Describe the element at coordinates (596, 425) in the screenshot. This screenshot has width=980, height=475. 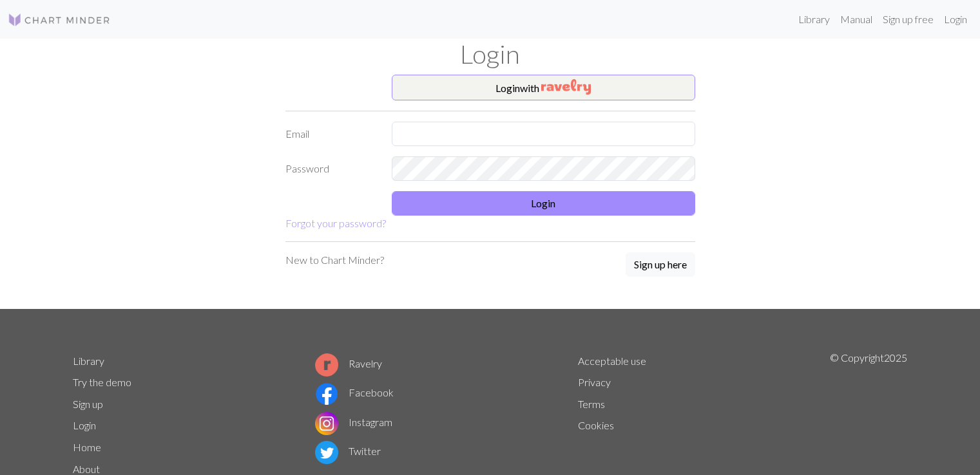
I see `a: Cookies` at that location.